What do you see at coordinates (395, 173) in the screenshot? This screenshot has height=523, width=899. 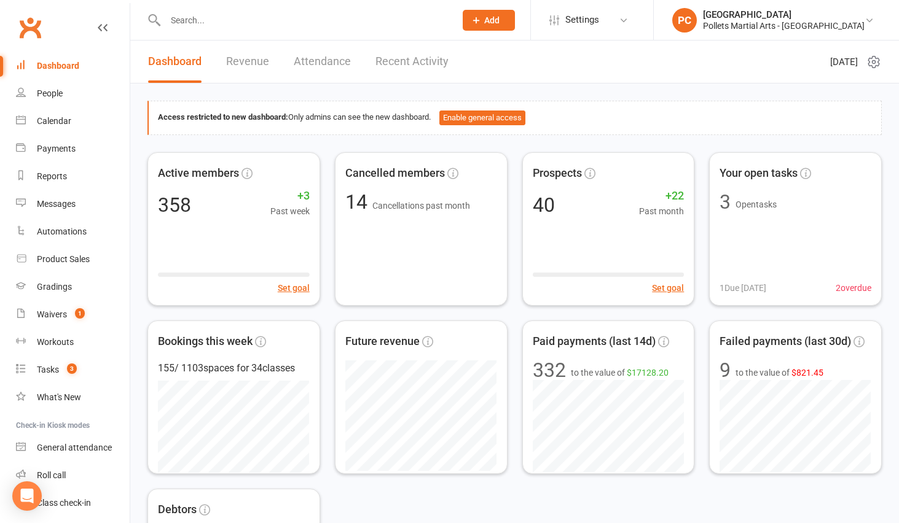 I see `span: Cancelled members` at bounding box center [395, 173].